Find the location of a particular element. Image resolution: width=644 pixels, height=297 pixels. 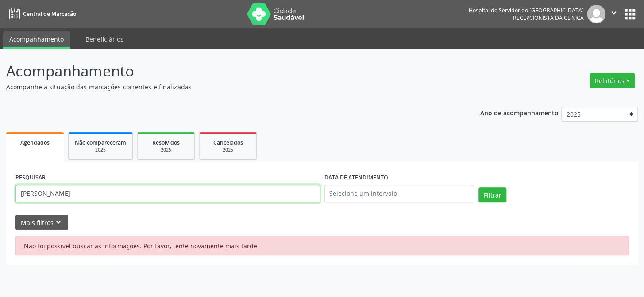

a: Acompanhamento is located at coordinates (36, 40).